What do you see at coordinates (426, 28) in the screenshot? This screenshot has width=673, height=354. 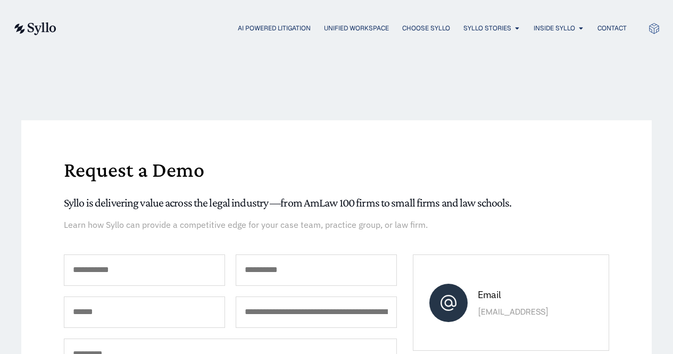 I see `a: Choose Syllo` at bounding box center [426, 28].